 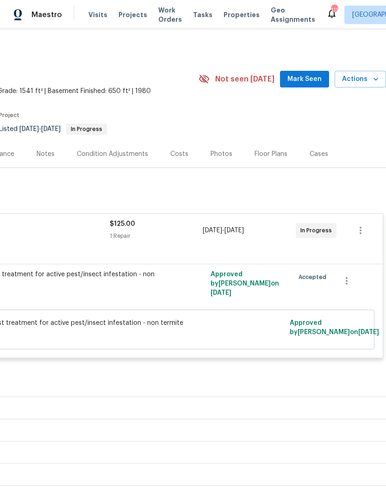 What do you see at coordinates (203, 15) in the screenshot?
I see `span: Tasks` at bounding box center [203, 15].